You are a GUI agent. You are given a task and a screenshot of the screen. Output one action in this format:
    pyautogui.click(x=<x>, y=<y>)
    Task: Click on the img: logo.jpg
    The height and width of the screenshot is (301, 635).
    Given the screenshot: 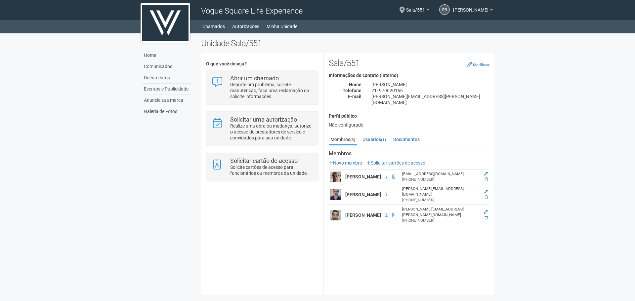 What is the action you would take?
    pyautogui.click(x=165, y=23)
    